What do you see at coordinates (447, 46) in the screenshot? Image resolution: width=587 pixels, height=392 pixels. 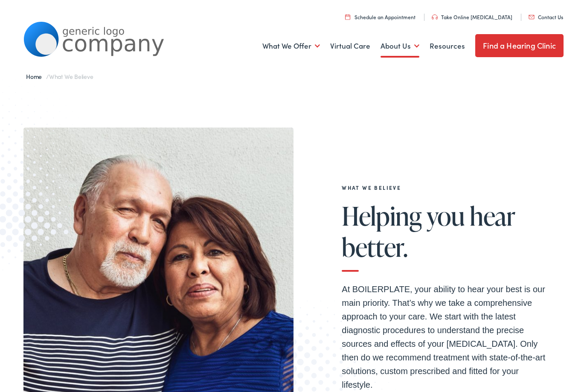 I see `a: Resources` at bounding box center [447, 46].